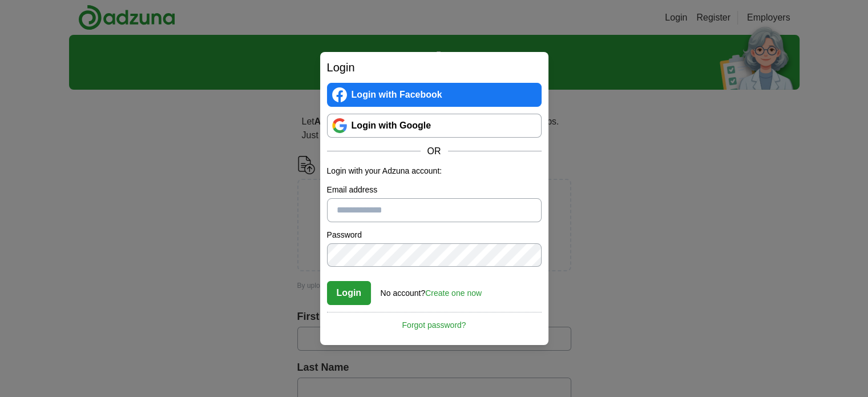 The height and width of the screenshot is (397, 868). Describe the element at coordinates (434, 235) in the screenshot. I see `label: Password` at that location.